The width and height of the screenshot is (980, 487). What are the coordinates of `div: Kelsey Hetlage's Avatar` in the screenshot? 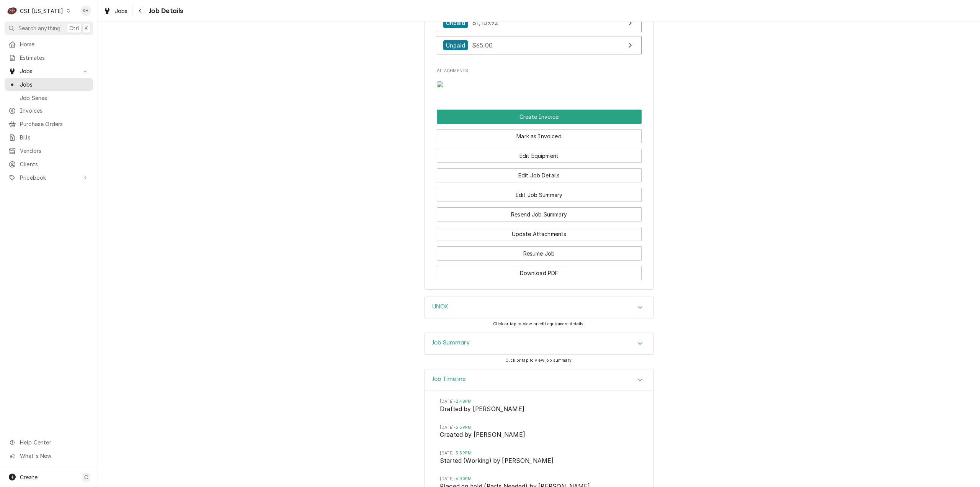 It's located at (86, 11).